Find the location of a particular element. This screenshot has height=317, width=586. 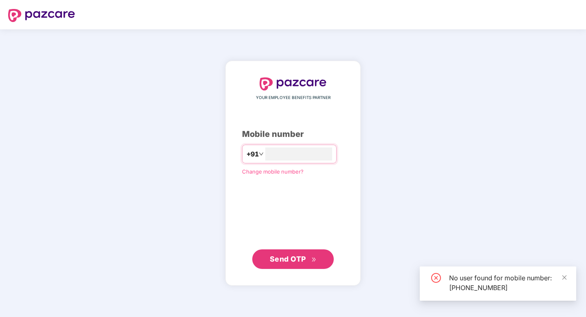

span: down is located at coordinates (261, 154).